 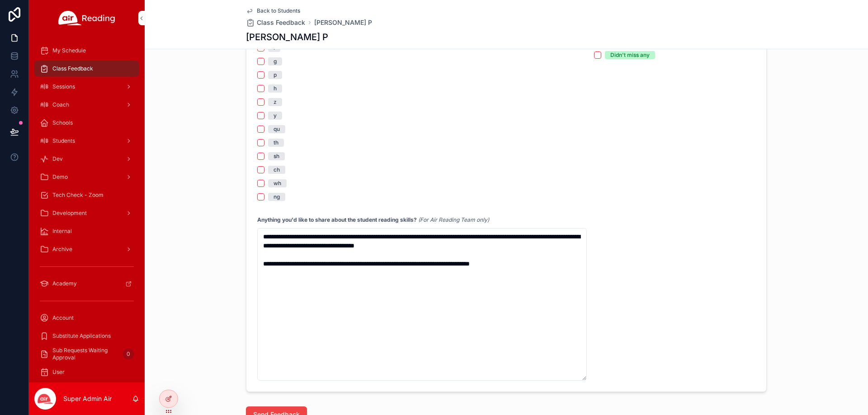 What do you see at coordinates (85, 354) in the screenshot?
I see `span: Sub Requests Waiting Approval` at bounding box center [85, 354].